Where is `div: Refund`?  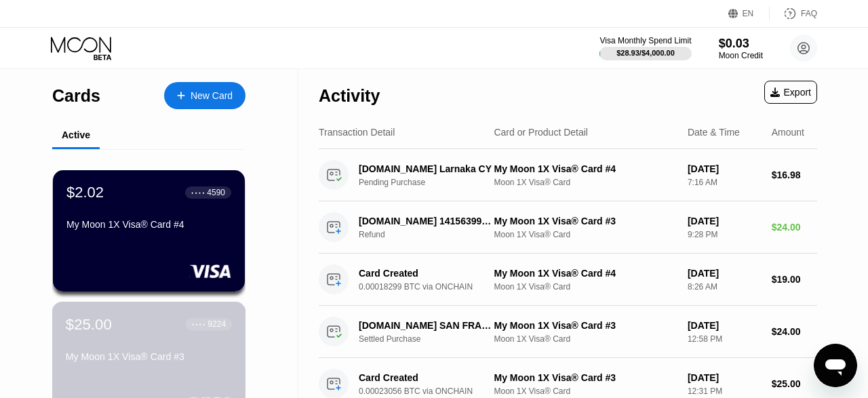
div: Refund is located at coordinates (432, 234).